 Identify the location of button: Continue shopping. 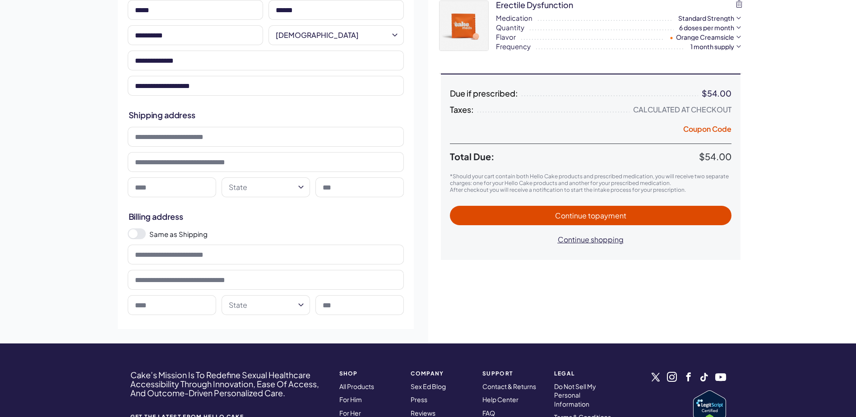
(590, 239).